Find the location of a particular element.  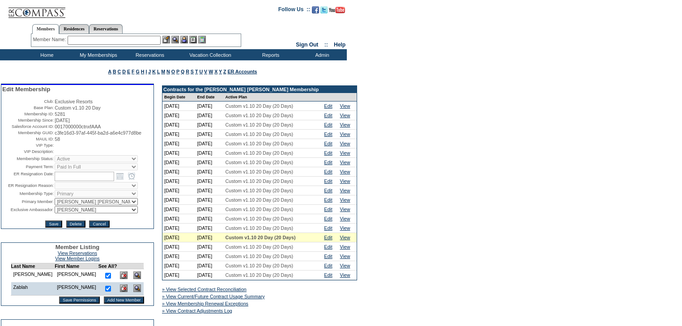

a: » View Membership Renewal Exceptions is located at coordinates (205, 304).